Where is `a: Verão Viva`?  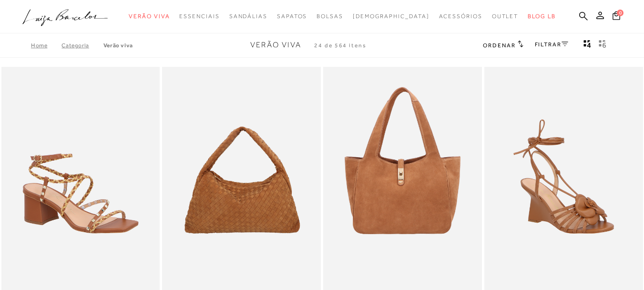
a: Verão Viva is located at coordinates (118, 45).